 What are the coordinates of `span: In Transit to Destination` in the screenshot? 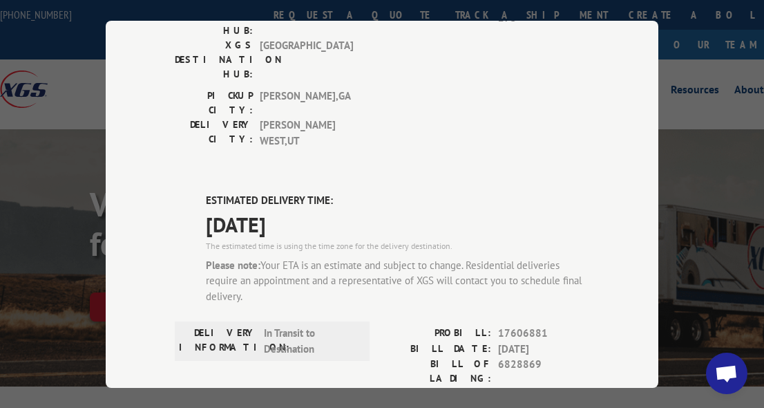 It's located at (310, 341).